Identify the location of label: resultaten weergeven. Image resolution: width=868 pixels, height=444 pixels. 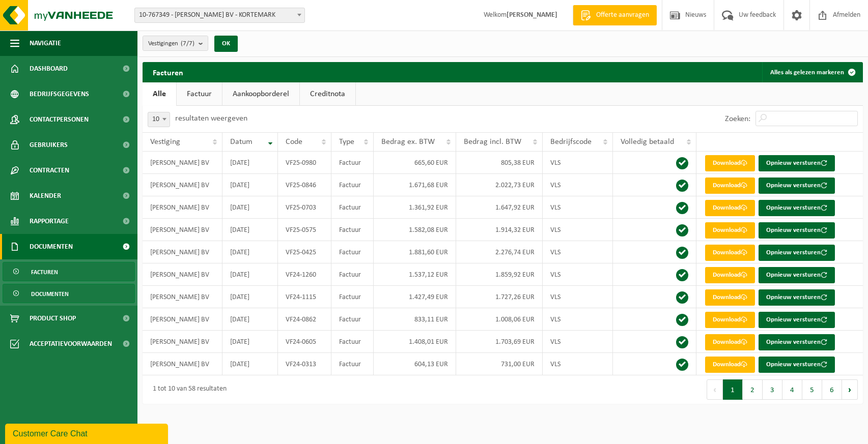
(211, 118).